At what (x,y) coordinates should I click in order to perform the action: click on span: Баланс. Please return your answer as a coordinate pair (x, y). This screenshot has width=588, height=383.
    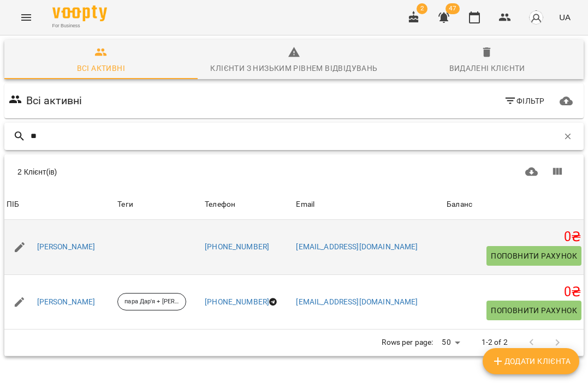
    Looking at the image, I should click on (514, 205).